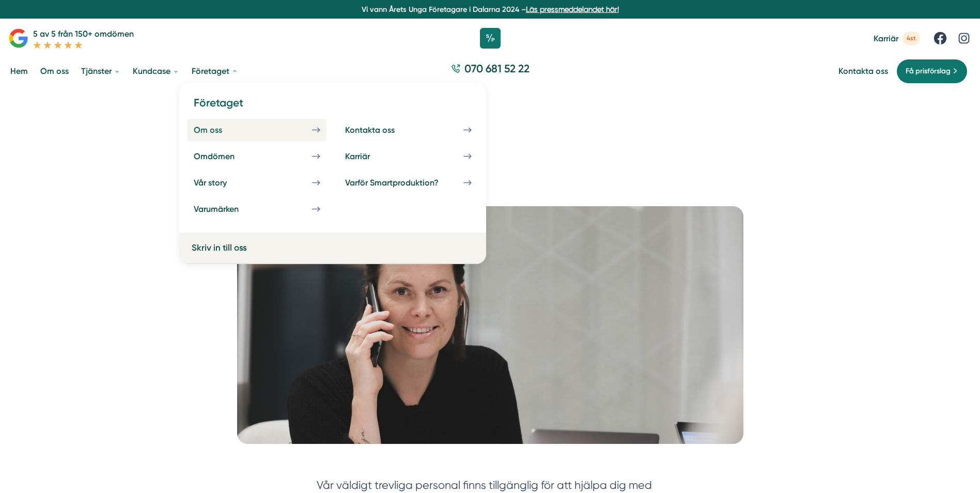 The width and height of the screenshot is (980, 493). I want to click on nav: Breadcrumb, so click(491, 136).